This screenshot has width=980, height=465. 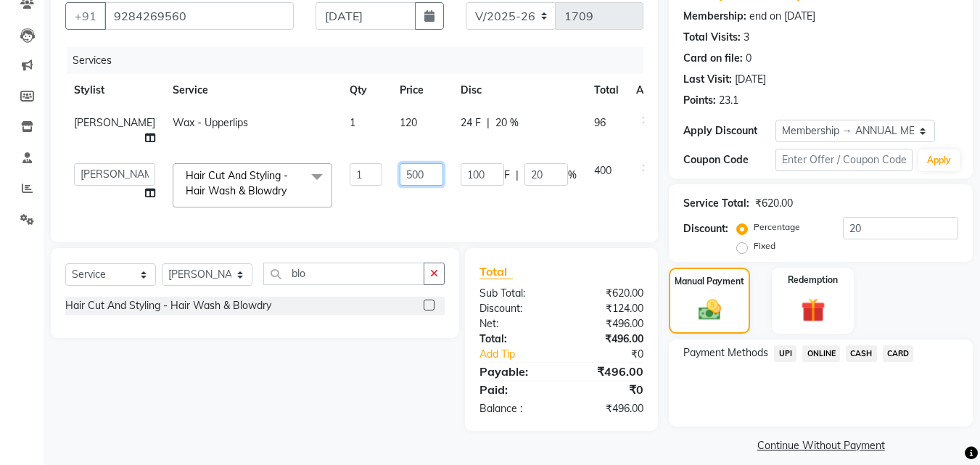 I want to click on div: Payable:, so click(x=515, y=371).